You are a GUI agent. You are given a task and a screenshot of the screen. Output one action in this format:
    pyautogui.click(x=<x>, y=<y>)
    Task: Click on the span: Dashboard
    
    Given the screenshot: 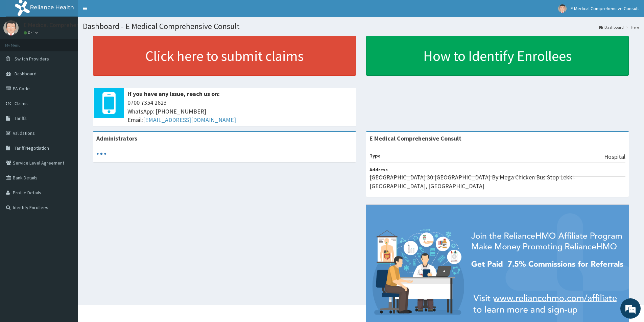 What is the action you would take?
    pyautogui.click(x=25, y=74)
    